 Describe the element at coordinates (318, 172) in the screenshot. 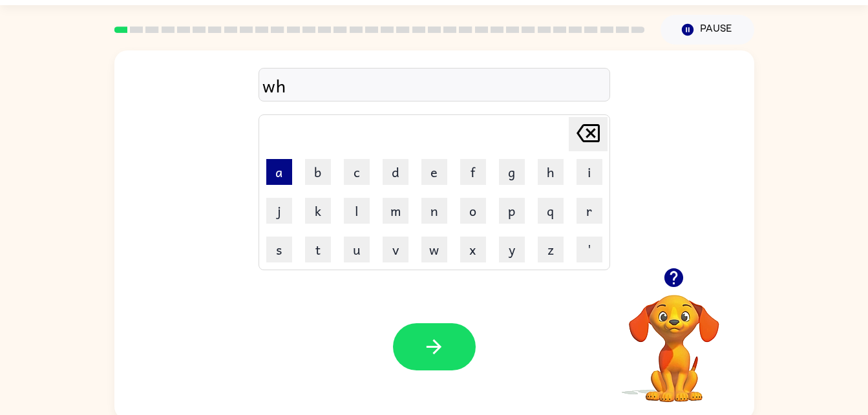

I see `button: b` at that location.